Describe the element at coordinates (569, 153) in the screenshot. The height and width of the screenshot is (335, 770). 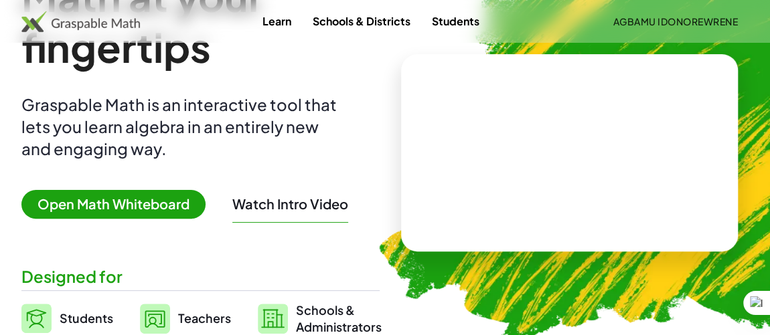
I see `video: What is this? This is dynamic math notation. Dynamic math notation plays a central role in how Gr...` at that location.